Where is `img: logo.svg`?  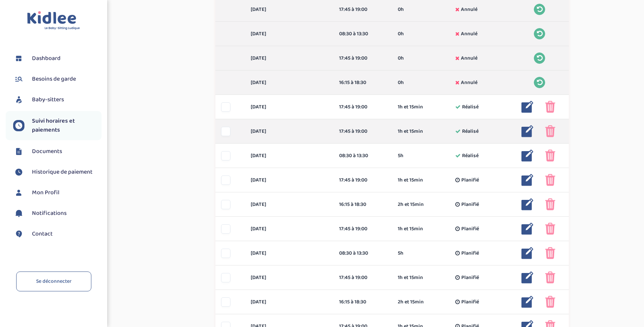 img: logo.svg is located at coordinates (54, 21).